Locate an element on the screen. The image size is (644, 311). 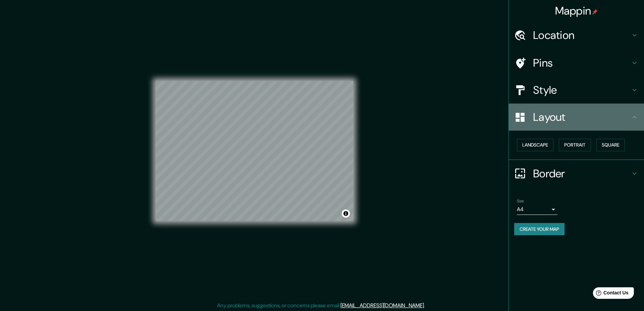
button: Square is located at coordinates (611, 145).